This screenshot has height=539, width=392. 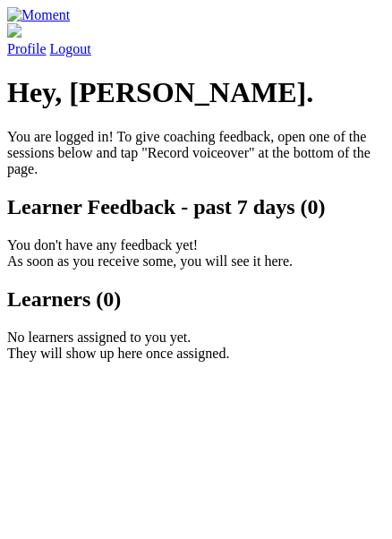 I want to click on img: default_avatar-b4e2223d03051bc43aaaccfb402a43260a3f17acc7fafc1603fdf008d6cba3c9.png, so click(x=15, y=31).